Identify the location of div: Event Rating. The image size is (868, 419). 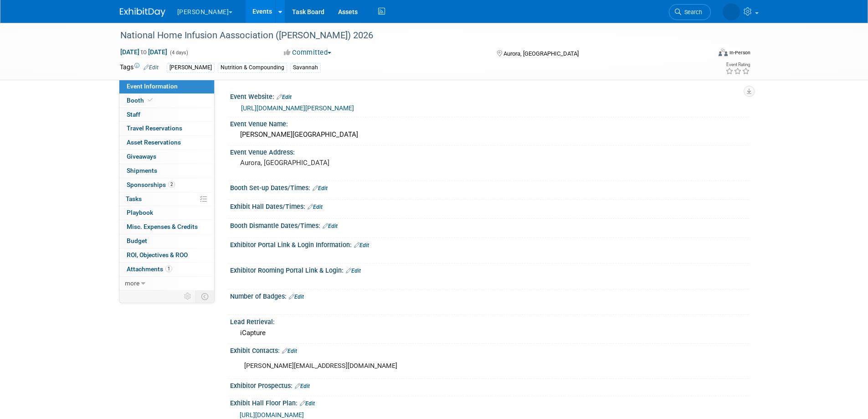
(738, 65).